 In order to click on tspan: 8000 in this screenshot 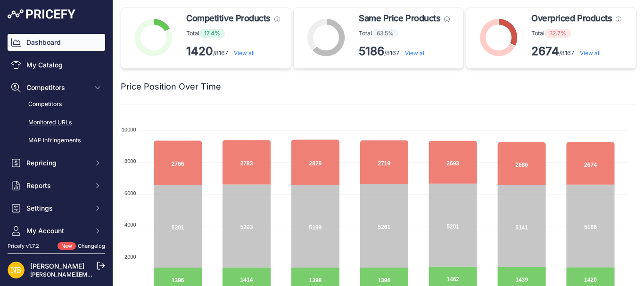, I will do `click(130, 161)`.